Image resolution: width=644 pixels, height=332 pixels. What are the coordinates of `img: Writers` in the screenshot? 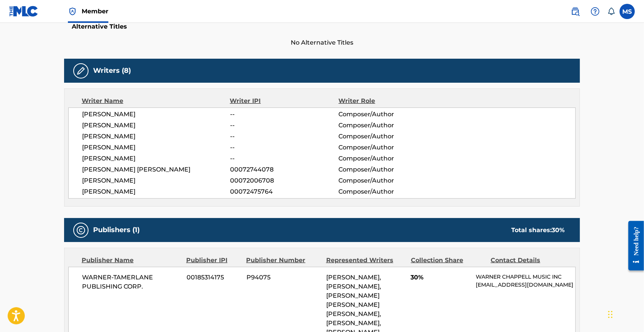 It's located at (81, 71).